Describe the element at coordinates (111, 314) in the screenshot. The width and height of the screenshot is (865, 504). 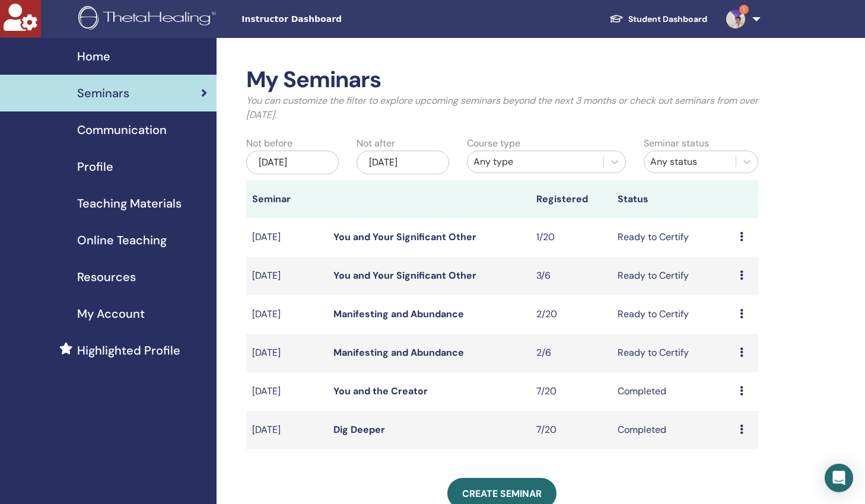
I see `span: My Account` at that location.